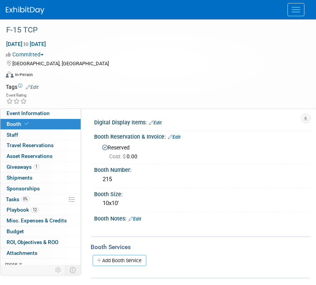  What do you see at coordinates (36, 166) in the screenshot?
I see `span: 1` at bounding box center [36, 166].